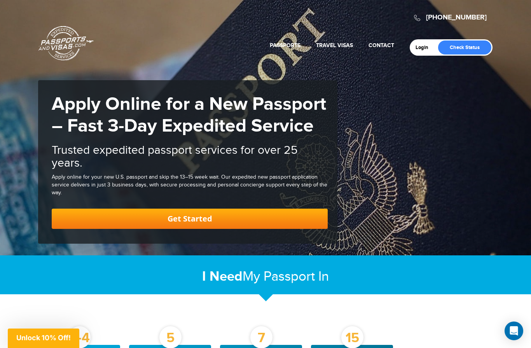  I want to click on a: Contact, so click(381, 45).